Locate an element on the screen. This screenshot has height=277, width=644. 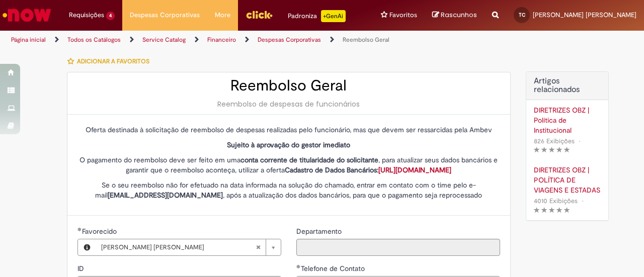
a: Reembolso Geral is located at coordinates (366, 40).